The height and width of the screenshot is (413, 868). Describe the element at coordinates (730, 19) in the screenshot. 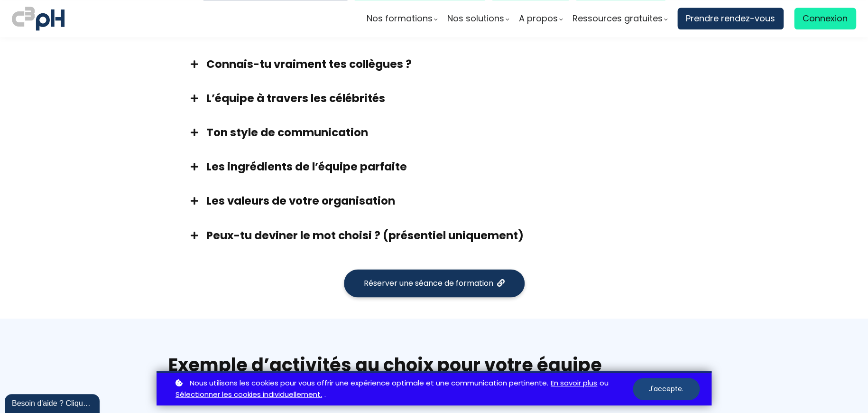

I see `span: Prendre rendez-vous` at that location.